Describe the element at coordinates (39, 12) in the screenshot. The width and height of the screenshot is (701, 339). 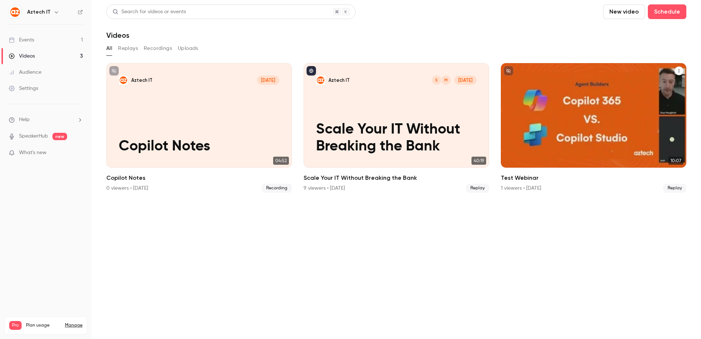
I see `h6: Aztech IT` at that location.